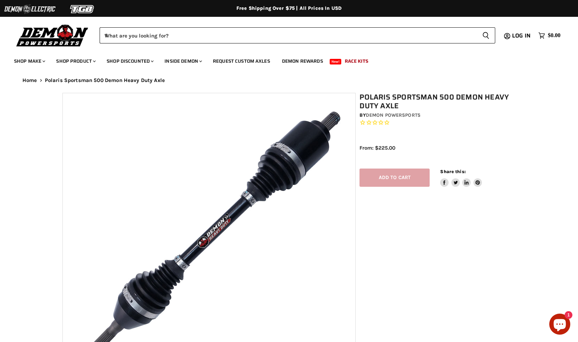  Describe the element at coordinates (439, 123) in the screenshot. I see `span: Rated 0.0 out of 5 stars 0 reviews` at that location.